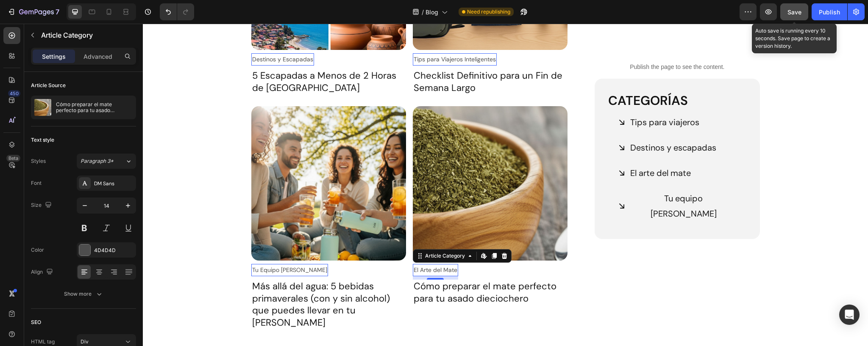  I want to click on button: Save, so click(794, 12).